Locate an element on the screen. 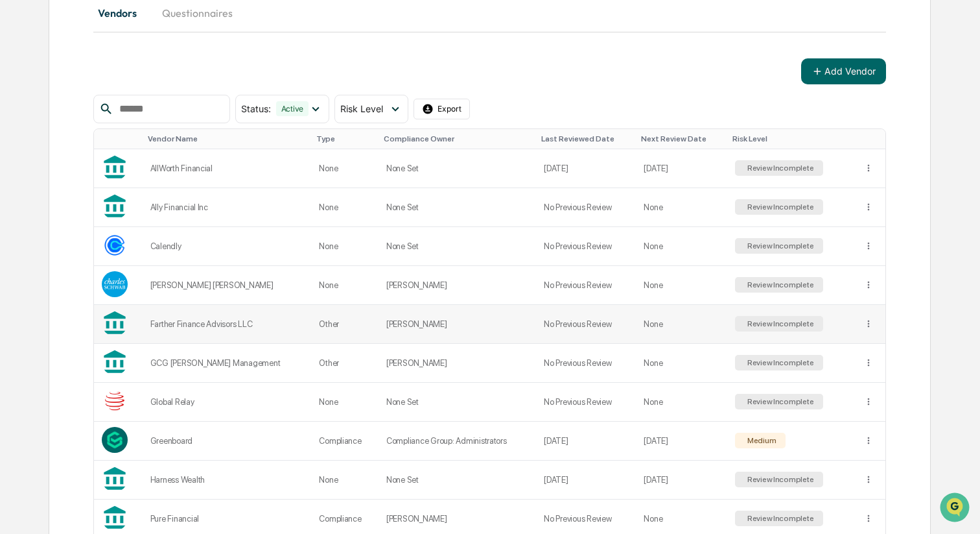  div: Global Relay is located at coordinates (227, 401).